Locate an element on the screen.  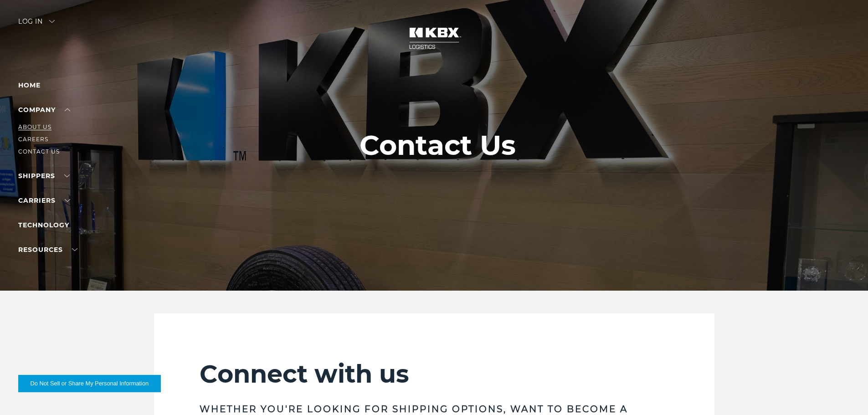
div: Log in is located at coordinates (37, 24).